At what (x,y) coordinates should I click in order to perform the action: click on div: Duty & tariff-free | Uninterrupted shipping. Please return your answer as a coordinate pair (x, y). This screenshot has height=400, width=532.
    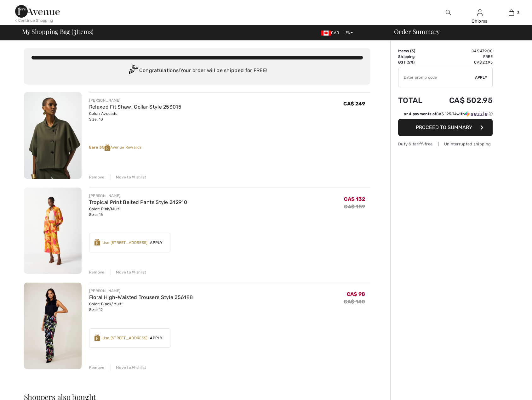
    Looking at the image, I should click on (446, 144).